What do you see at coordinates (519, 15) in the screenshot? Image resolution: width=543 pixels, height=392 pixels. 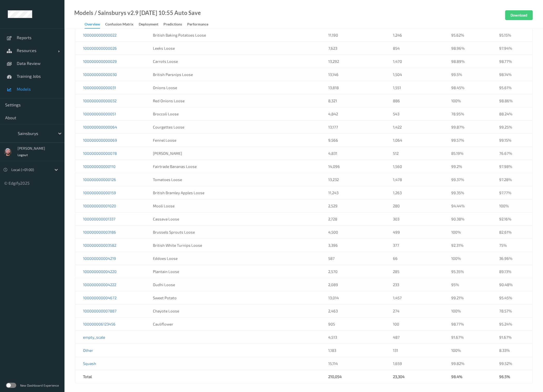 I see `button: Download` at bounding box center [519, 15].